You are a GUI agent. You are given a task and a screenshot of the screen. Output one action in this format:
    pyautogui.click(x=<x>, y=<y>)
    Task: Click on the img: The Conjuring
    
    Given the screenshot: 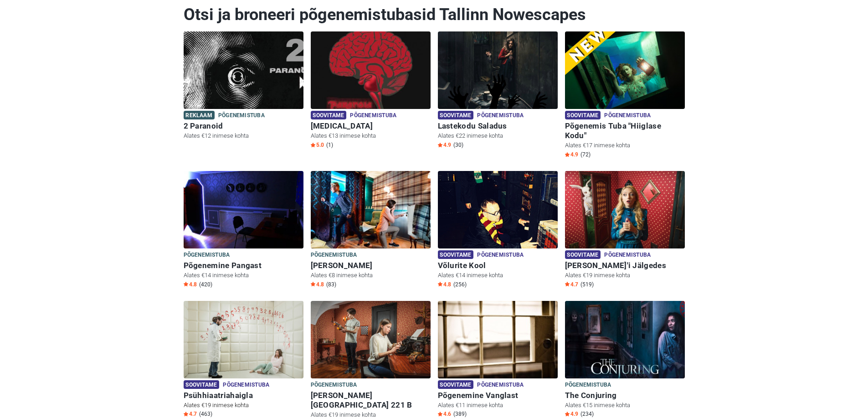 What is the action you would take?
    pyautogui.click(x=625, y=340)
    